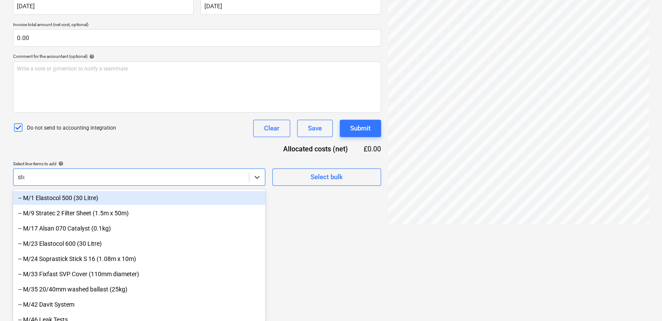 This screenshot has height=321, width=662. What do you see at coordinates (315, 128) in the screenshot?
I see `button: Save` at bounding box center [315, 128].